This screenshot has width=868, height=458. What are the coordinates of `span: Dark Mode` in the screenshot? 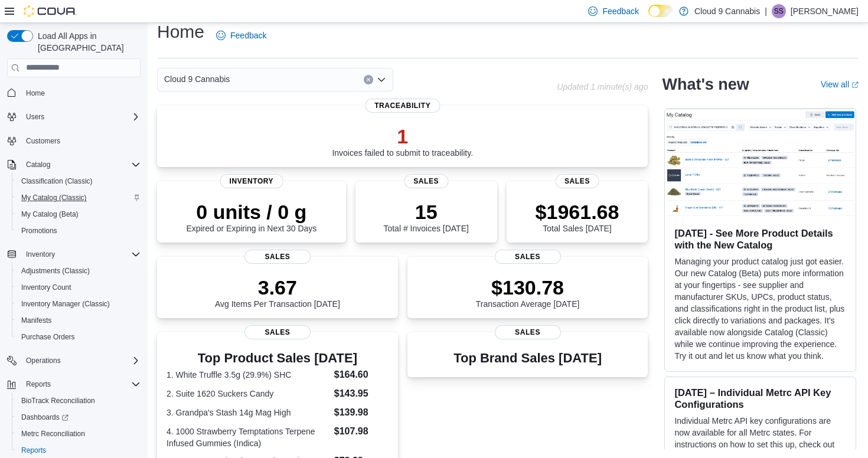 It's located at (648, 17).